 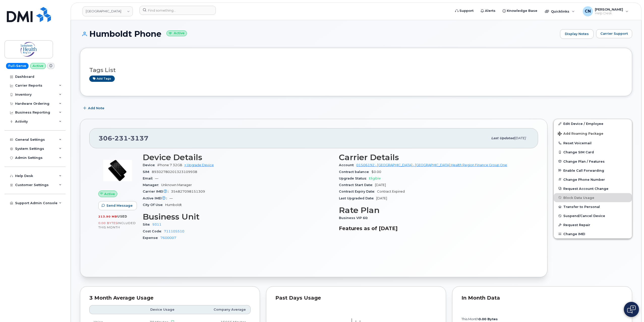 What do you see at coordinates (614, 34) in the screenshot?
I see `span: Carrier Support` at bounding box center [614, 34].